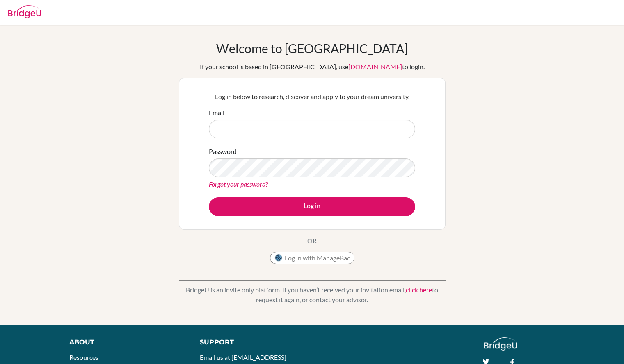 The image size is (624, 364). Describe the element at coordinates (24, 12) in the screenshot. I see `img: Bridge-U` at that location.